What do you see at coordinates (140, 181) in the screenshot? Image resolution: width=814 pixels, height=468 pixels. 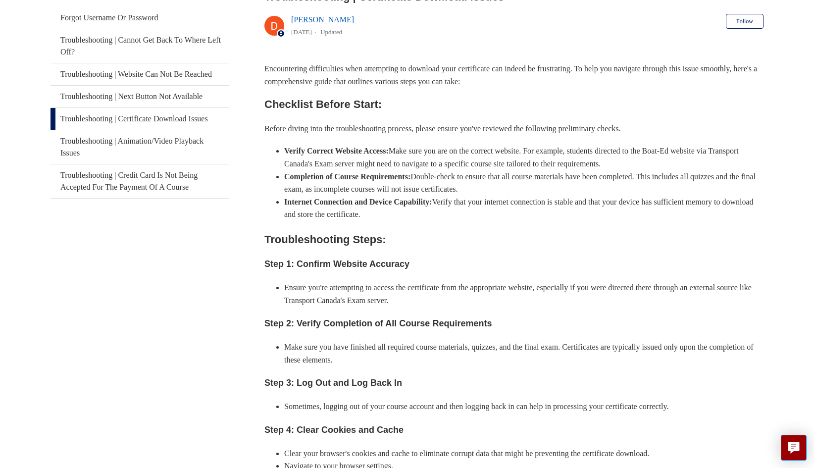 I see `a: Troubleshooting | Credit Card Is Not Being Accepted For The Payment Of A Course` at bounding box center [140, 181].